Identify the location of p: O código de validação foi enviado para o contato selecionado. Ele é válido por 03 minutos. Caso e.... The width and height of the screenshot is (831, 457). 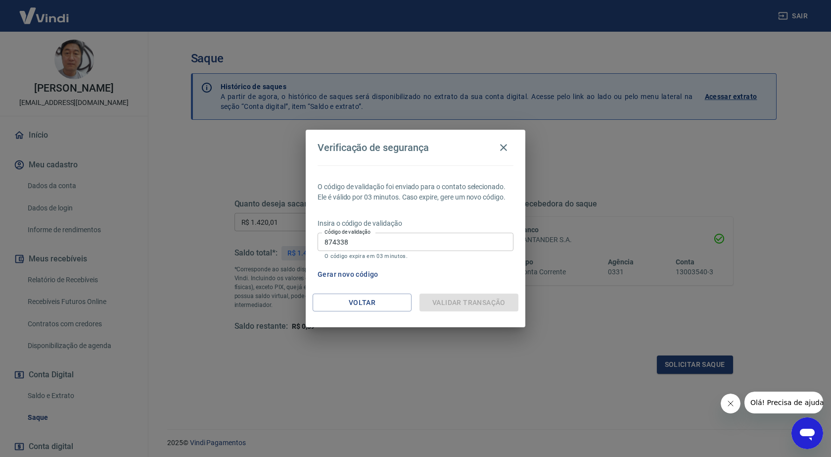
(416, 192).